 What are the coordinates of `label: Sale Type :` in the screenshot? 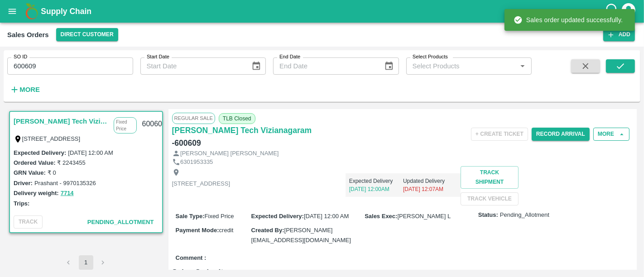 It's located at (190, 216).